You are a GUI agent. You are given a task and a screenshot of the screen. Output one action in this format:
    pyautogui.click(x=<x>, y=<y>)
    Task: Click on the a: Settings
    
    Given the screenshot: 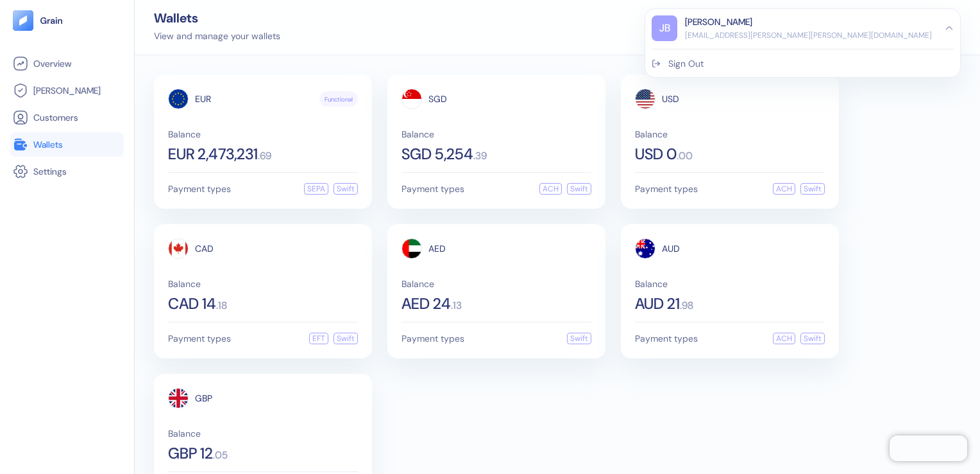 What is the action you would take?
    pyautogui.click(x=67, y=172)
    